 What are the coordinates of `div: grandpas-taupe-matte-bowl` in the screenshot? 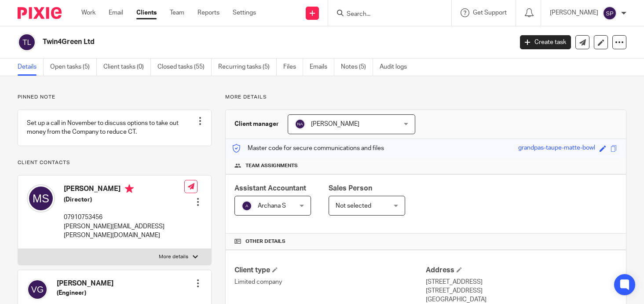 It's located at (556, 148).